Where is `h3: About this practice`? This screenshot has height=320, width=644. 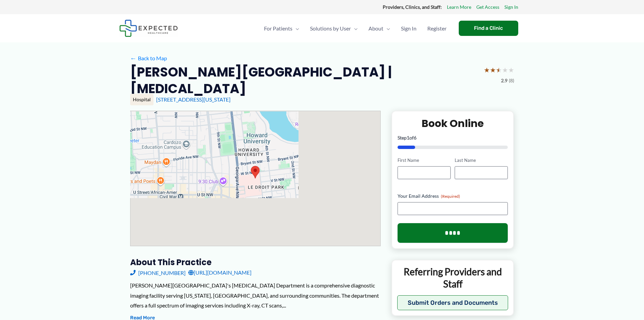 h3: About this practice is located at coordinates (255, 262).